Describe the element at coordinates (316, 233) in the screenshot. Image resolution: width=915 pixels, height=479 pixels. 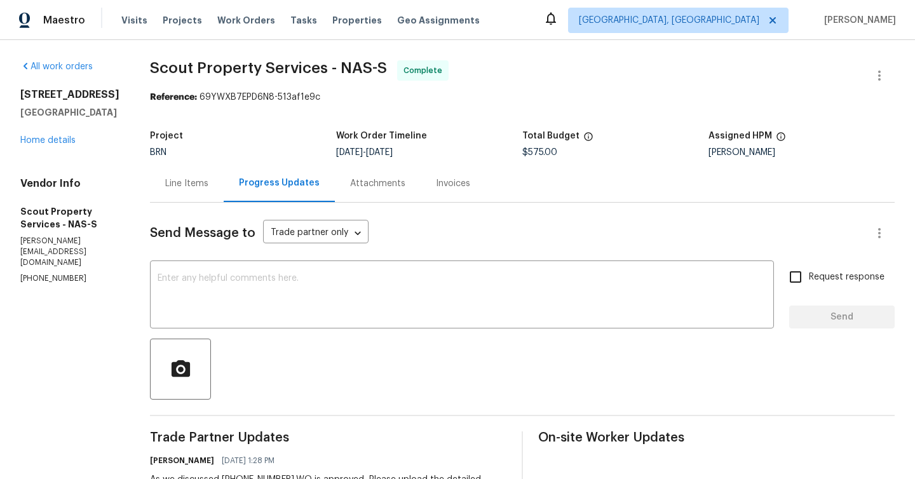
I see `div: Trade partner only` at that location.